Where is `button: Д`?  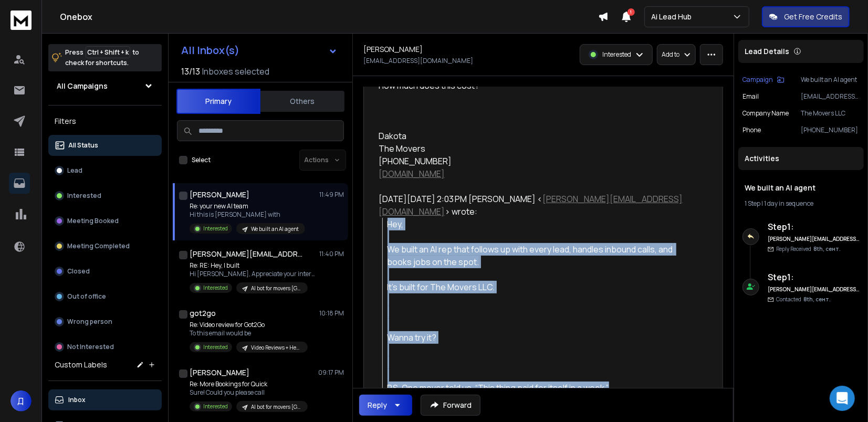
button: Д is located at coordinates (21, 401).